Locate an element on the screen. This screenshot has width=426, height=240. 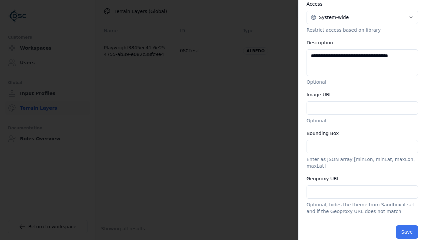
p: Restrict access based on library is located at coordinates (362, 30).